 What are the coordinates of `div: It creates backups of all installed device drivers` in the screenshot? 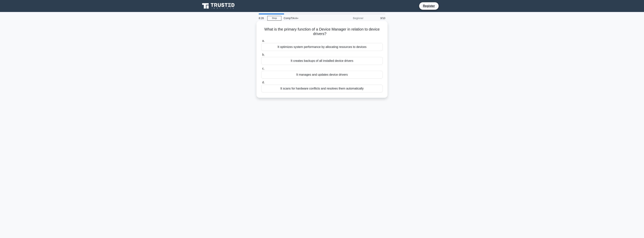 It's located at (322, 61).